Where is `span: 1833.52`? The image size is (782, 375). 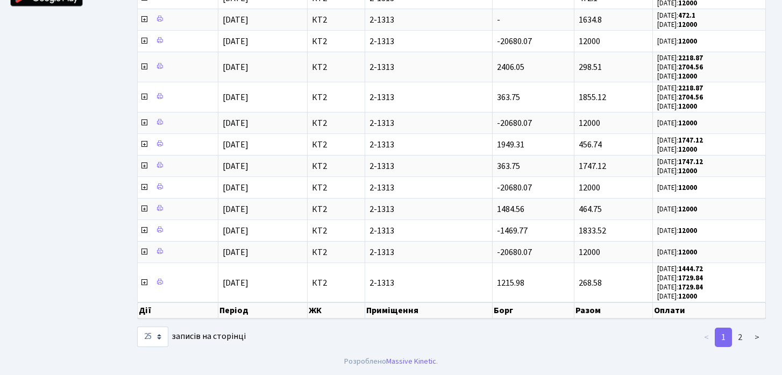
span: 1833.52 is located at coordinates (592, 231).